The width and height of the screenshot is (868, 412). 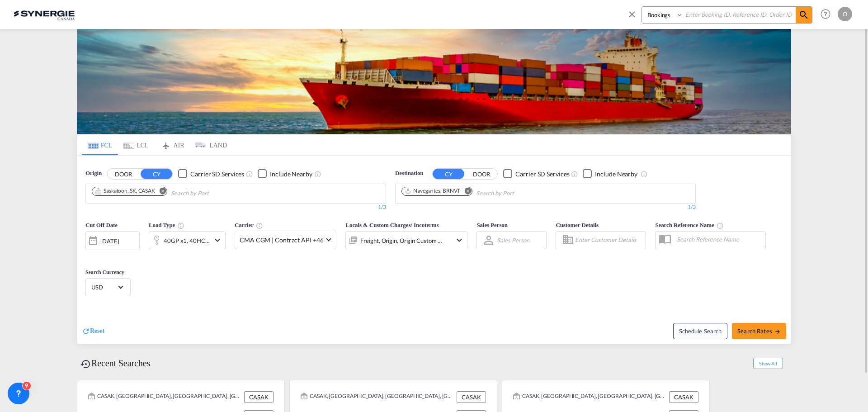 What do you see at coordinates (100, 145) in the screenshot?
I see `md-tab-item: FCL` at bounding box center [100, 145].